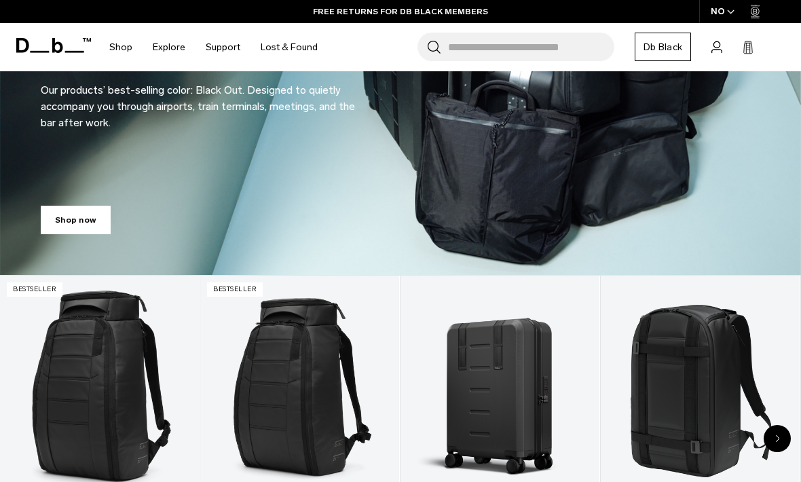  I want to click on a: Shop now, so click(75, 220).